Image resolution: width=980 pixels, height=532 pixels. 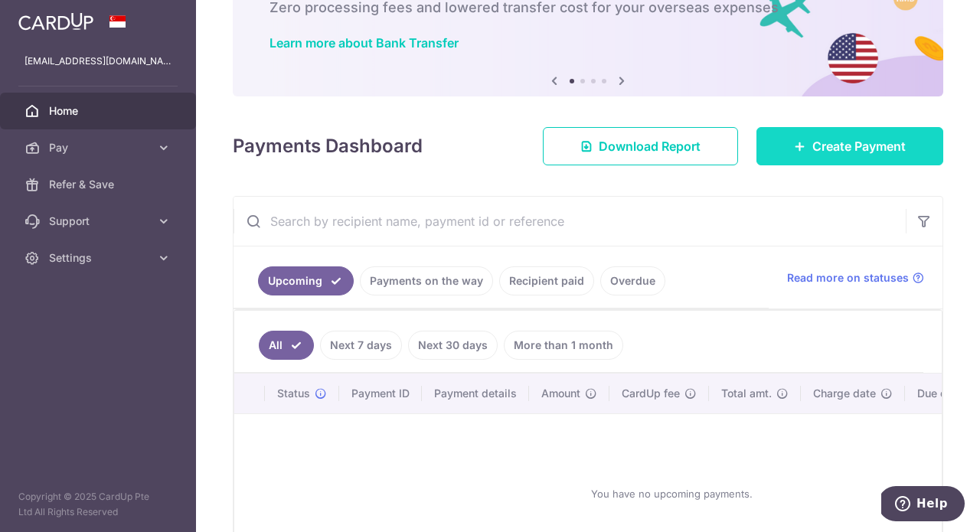 I want to click on a: Overdue, so click(x=633, y=281).